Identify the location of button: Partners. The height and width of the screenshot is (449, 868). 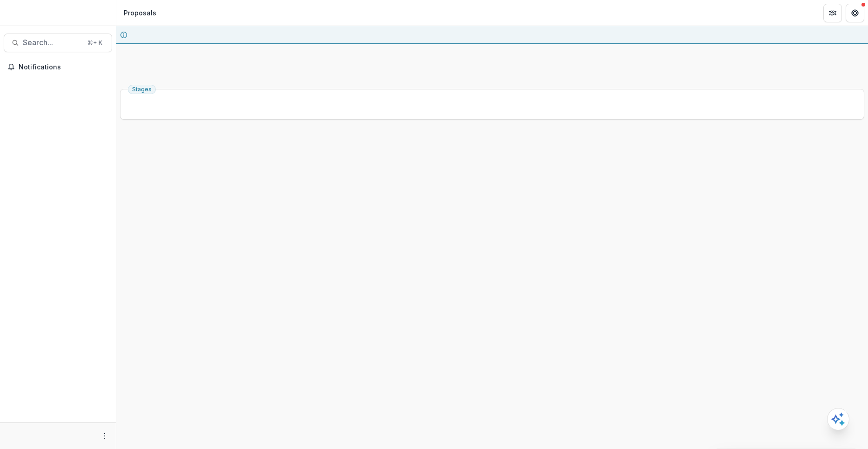
(833, 13).